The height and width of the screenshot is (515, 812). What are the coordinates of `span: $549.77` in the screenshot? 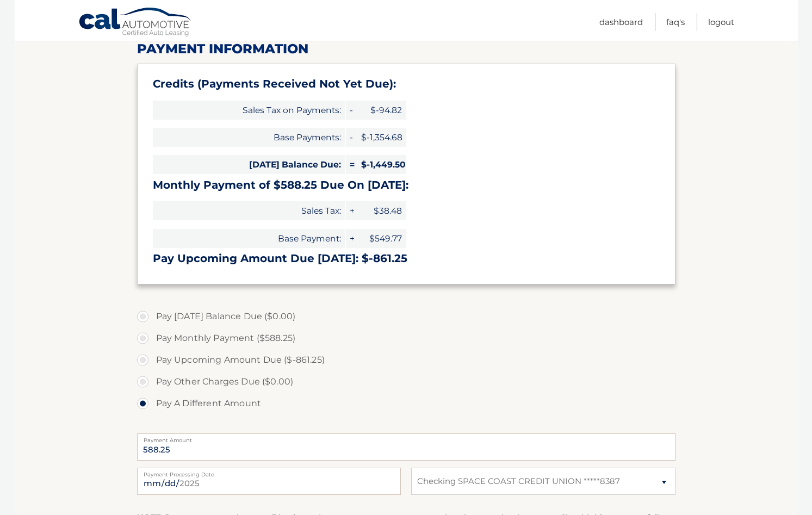 It's located at (382, 238).